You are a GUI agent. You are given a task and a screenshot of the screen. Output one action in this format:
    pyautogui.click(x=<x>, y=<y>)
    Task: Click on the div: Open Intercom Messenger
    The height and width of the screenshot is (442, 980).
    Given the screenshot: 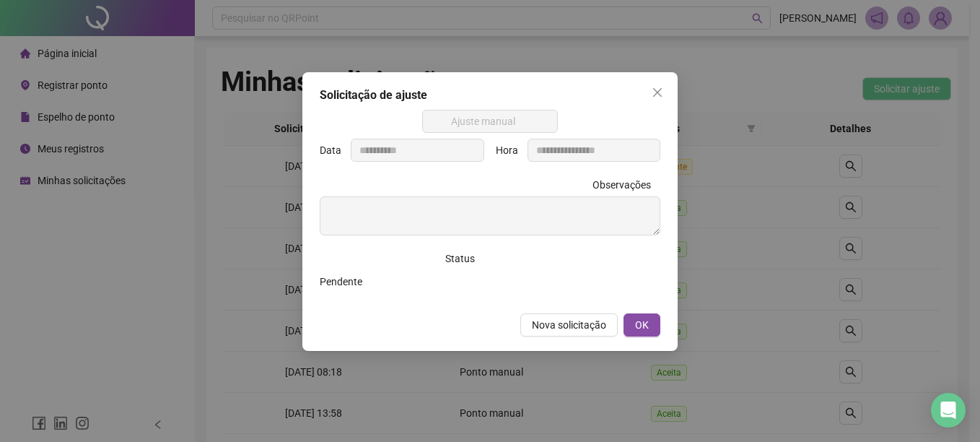 What is the action you would take?
    pyautogui.click(x=948, y=411)
    